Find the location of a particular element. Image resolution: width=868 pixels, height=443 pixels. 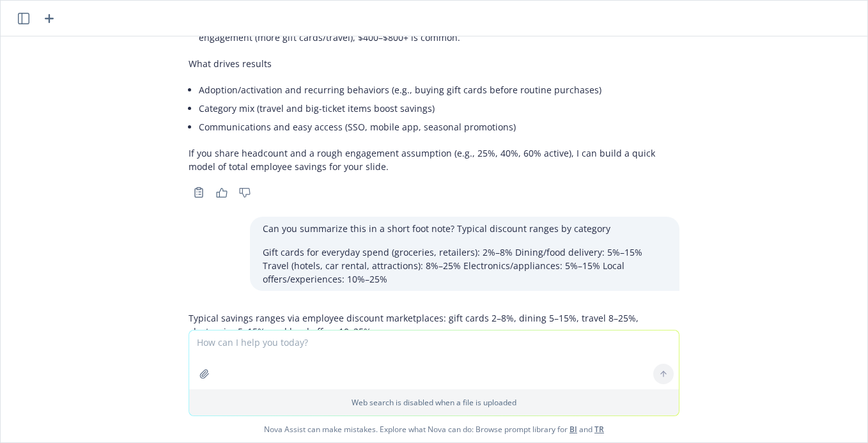

a: BI is located at coordinates (573, 429).